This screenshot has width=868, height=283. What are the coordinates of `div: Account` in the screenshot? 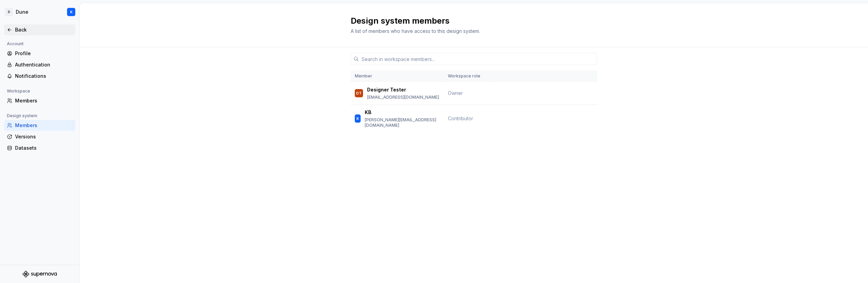 It's located at (15, 44).